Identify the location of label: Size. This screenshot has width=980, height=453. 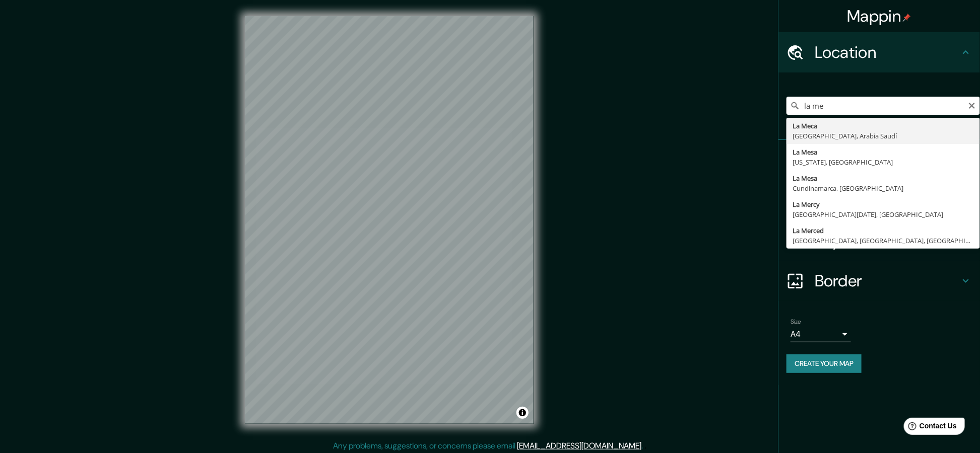
(796, 322).